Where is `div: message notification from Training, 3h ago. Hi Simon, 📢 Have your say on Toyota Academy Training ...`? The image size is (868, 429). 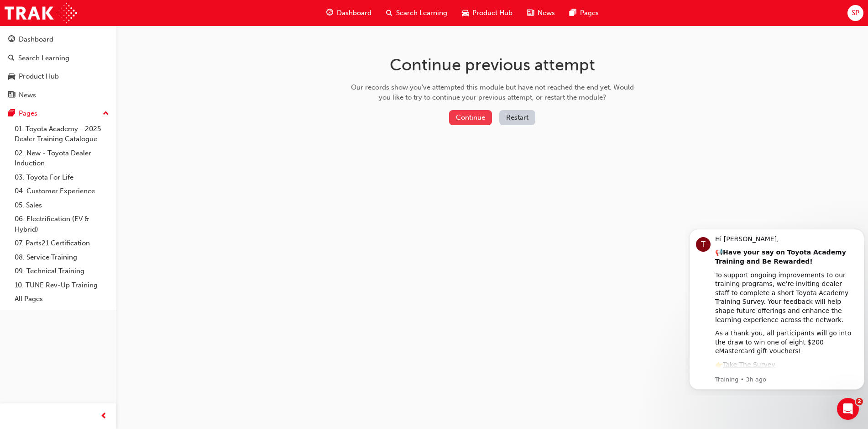 div: message notification from Training, 3h ago. Hi Simon, 📢 Have your say on Toyota Academy Training ... is located at coordinates (91, 89).